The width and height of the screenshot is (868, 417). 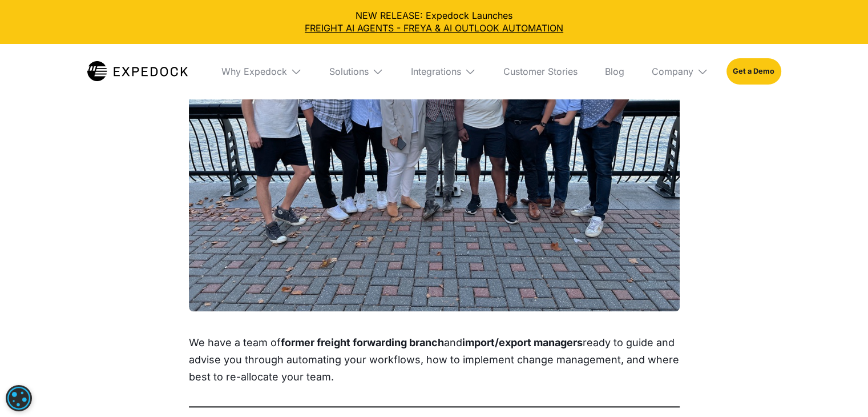 I want to click on p: We have a team of and ready to guide and advise you through automating your workflows, how to imp..., so click(x=434, y=360).